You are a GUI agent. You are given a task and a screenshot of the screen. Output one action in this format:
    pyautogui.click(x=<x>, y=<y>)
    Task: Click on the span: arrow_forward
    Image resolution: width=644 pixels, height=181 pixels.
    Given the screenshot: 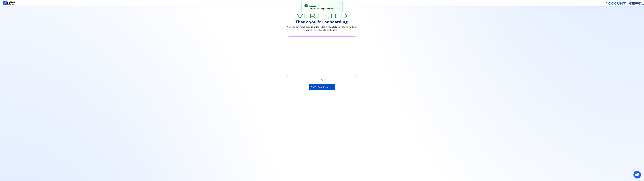 What is the action you would take?
    pyautogui.click(x=332, y=87)
    